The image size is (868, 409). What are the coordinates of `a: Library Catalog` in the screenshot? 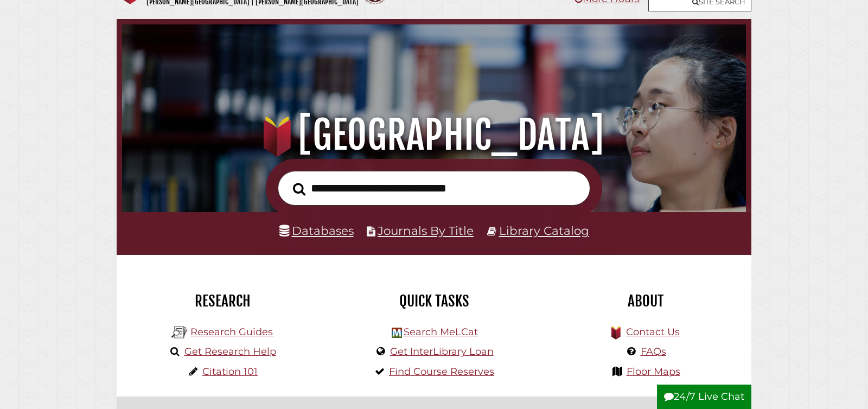 It's located at (544, 230).